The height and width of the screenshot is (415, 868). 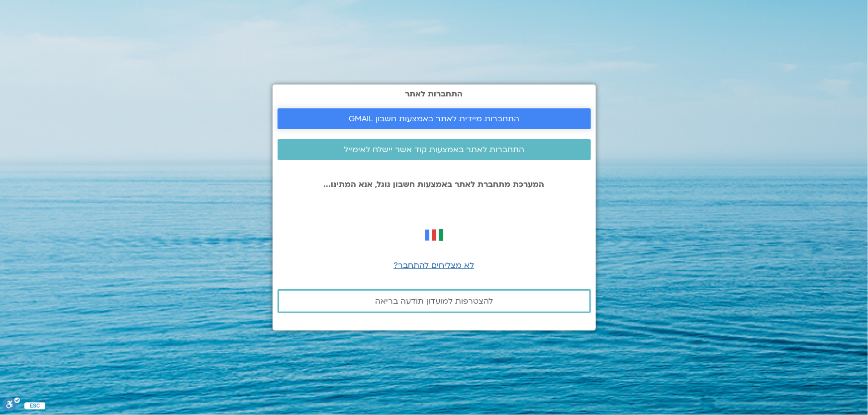 What do you see at coordinates (434, 185) in the screenshot?
I see `p: המערכת מתחברת לאתר באמצעות חשבון גוגל, אנא המתינו...` at bounding box center [434, 185].